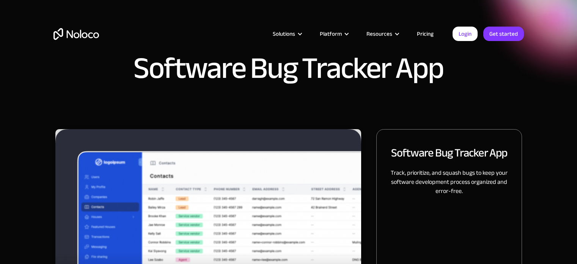 The height and width of the screenshot is (264, 577). What do you see at coordinates (288, 68) in the screenshot?
I see `h1: Software Bug Tracker App` at bounding box center [288, 68].